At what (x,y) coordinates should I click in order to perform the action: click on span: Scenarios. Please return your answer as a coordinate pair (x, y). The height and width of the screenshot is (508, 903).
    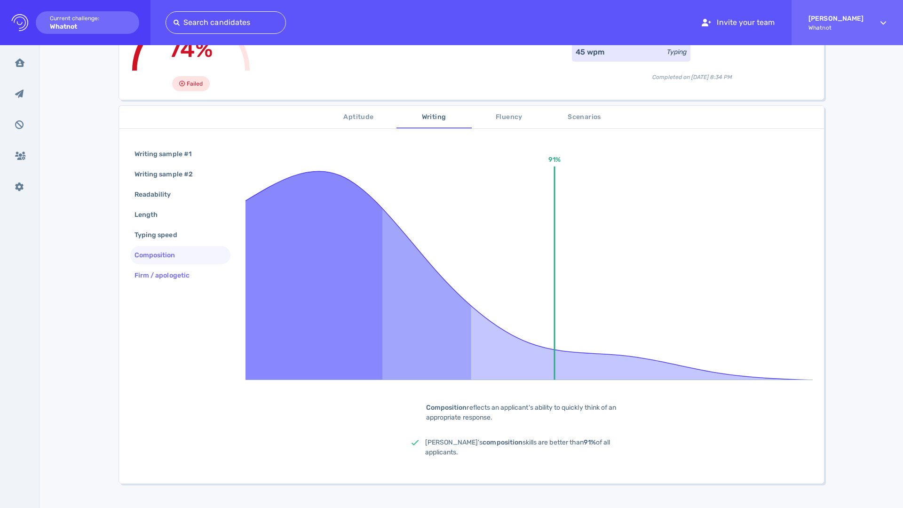
    Looking at the image, I should click on (584, 117).